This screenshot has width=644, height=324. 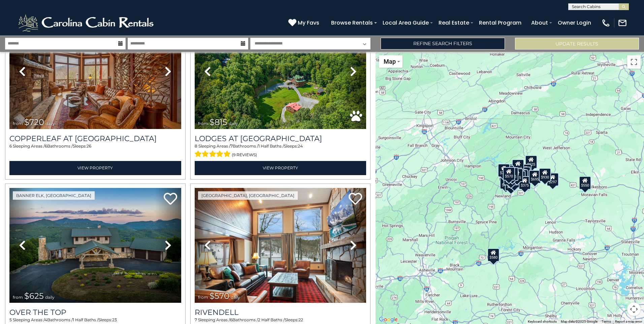 I want to click on img: thumbnail_164725439.jpeg, so click(x=281, y=71).